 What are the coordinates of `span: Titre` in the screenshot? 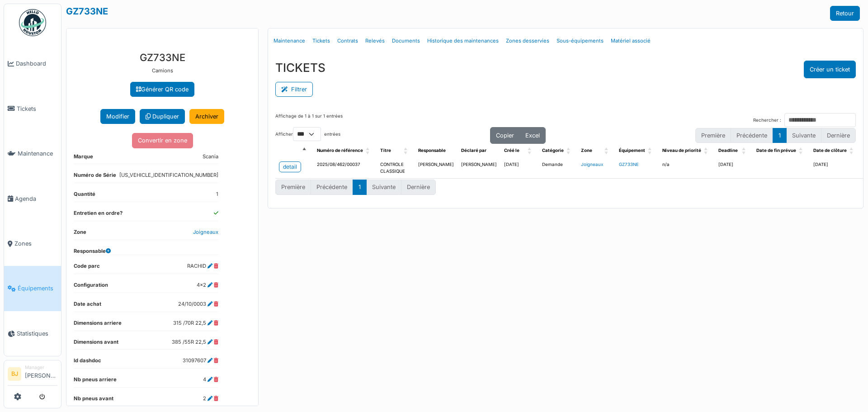 It's located at (386, 150).